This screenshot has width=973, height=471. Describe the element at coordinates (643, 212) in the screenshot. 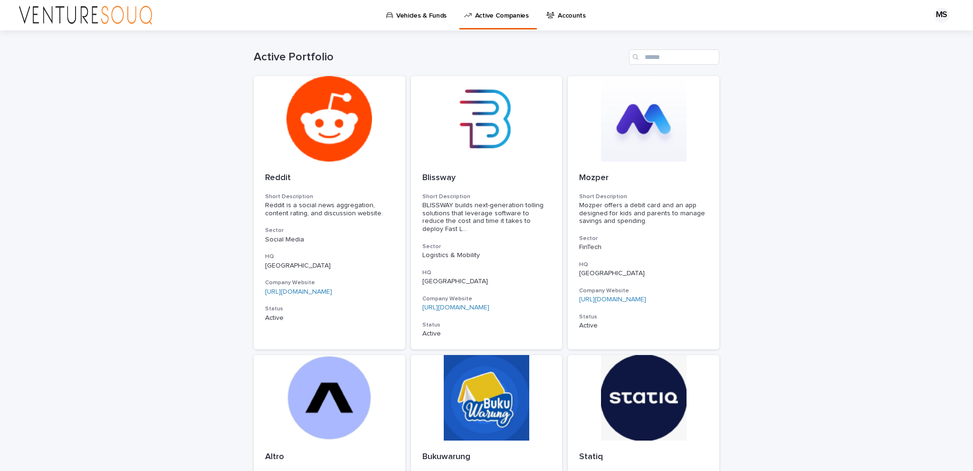

I see `a: MozperShort DescriptionMozper offers a debit card and an app designed for kids and parents to man...` at that location.